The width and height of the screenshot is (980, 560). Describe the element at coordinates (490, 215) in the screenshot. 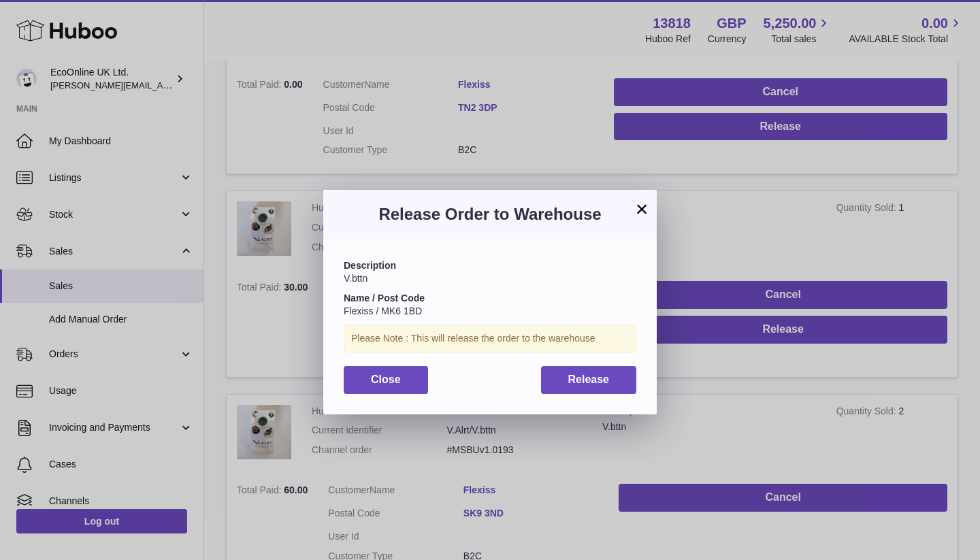

I see `h3: Release Order to Warehouse` at that location.